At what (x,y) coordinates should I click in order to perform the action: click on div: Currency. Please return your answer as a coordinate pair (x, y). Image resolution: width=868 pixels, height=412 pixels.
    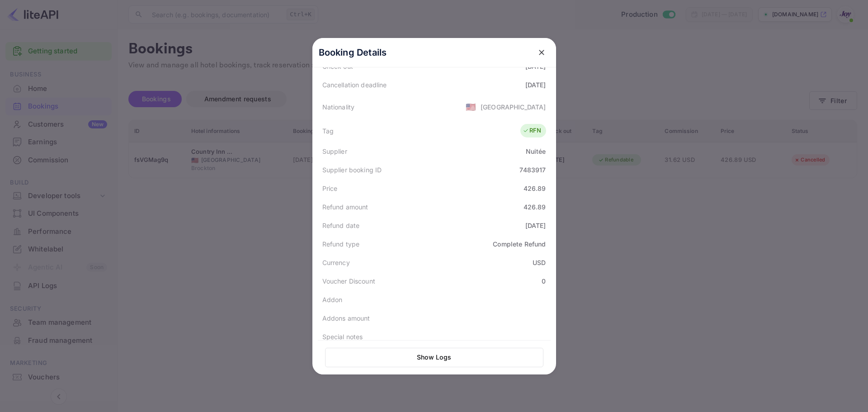
    Looking at the image, I should click on (336, 262).